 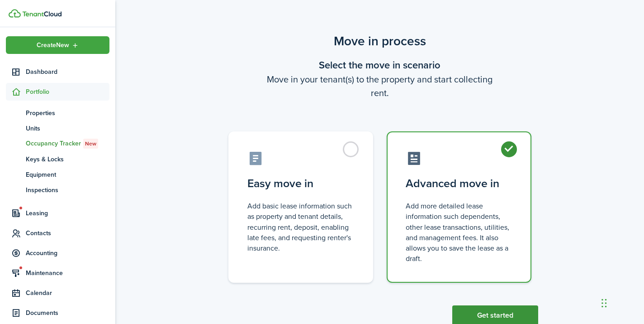 I want to click on a: Keys & Locks, so click(x=58, y=159).